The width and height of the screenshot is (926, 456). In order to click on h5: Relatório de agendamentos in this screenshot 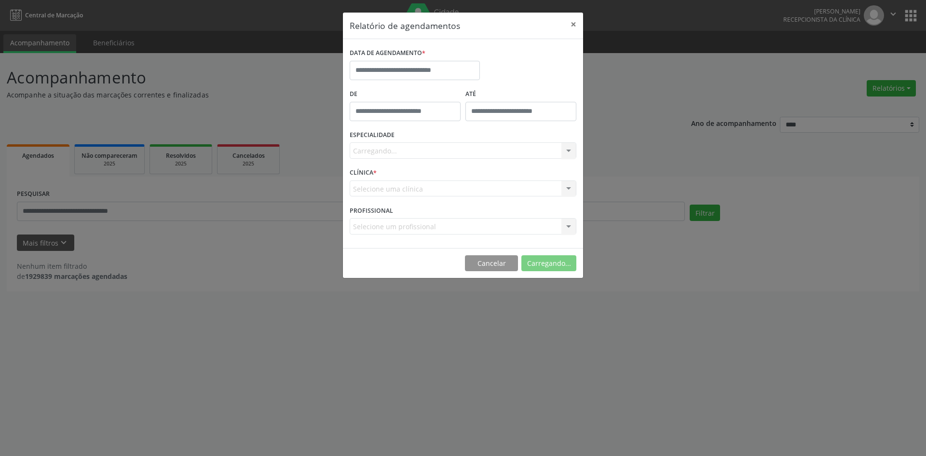, I will do `click(405, 26)`.